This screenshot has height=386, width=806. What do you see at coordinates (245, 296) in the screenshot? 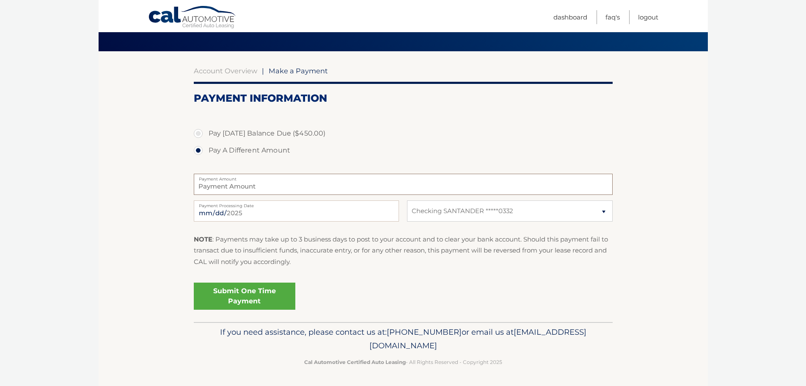
I see `a: Submit One Time Payment` at bounding box center [245, 296].